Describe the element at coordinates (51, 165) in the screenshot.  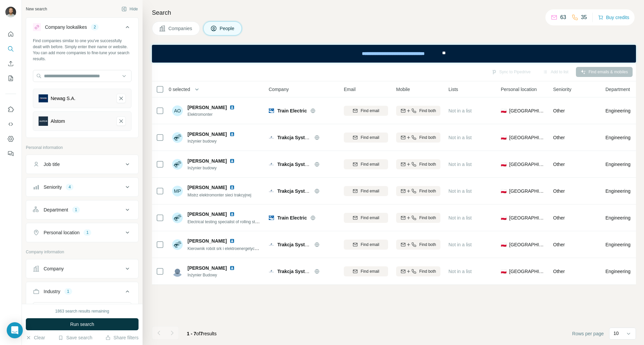
I see `div: Job title` at that location.